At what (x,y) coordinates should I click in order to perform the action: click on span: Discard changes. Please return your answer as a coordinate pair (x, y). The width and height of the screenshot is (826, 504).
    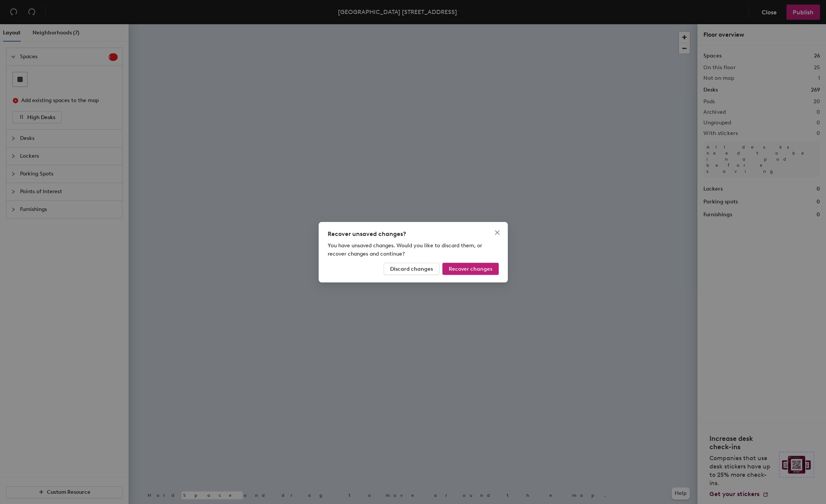
    Looking at the image, I should click on (411, 269).